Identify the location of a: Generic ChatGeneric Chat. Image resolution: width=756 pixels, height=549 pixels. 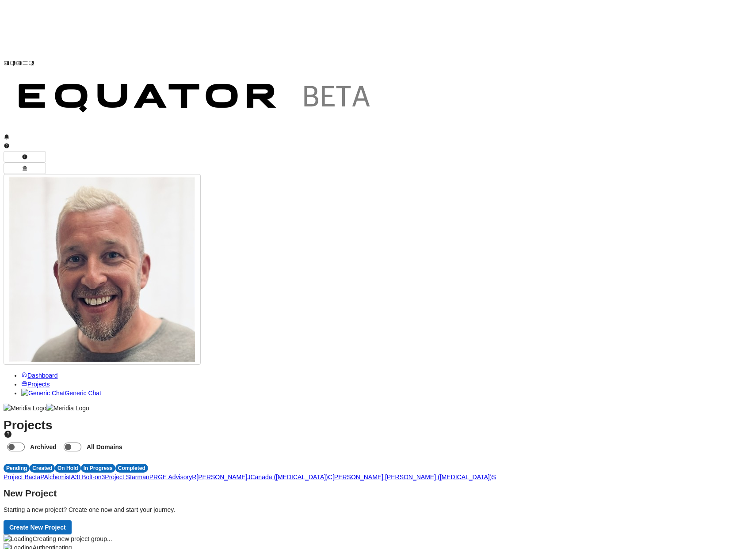
(61, 394).